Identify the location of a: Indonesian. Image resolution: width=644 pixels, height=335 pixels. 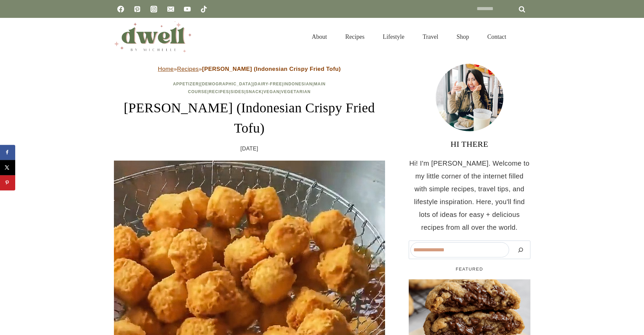
(298, 84).